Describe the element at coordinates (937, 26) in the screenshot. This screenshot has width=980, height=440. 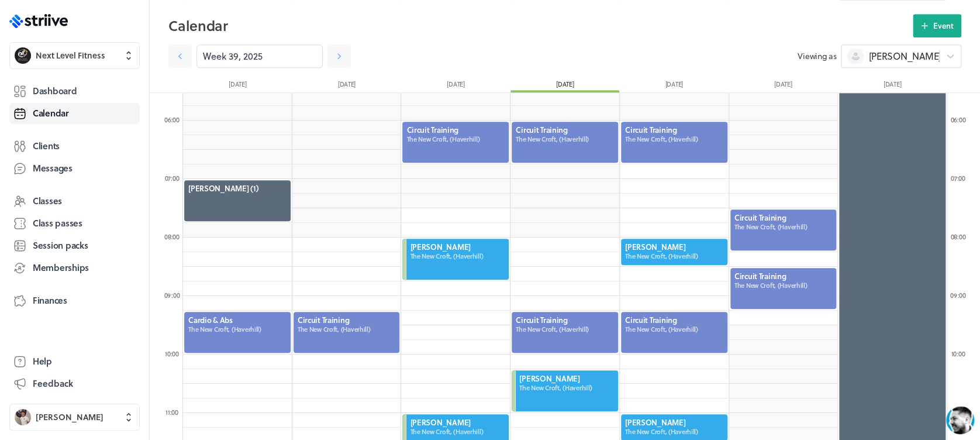
I see `button: Event` at that location.